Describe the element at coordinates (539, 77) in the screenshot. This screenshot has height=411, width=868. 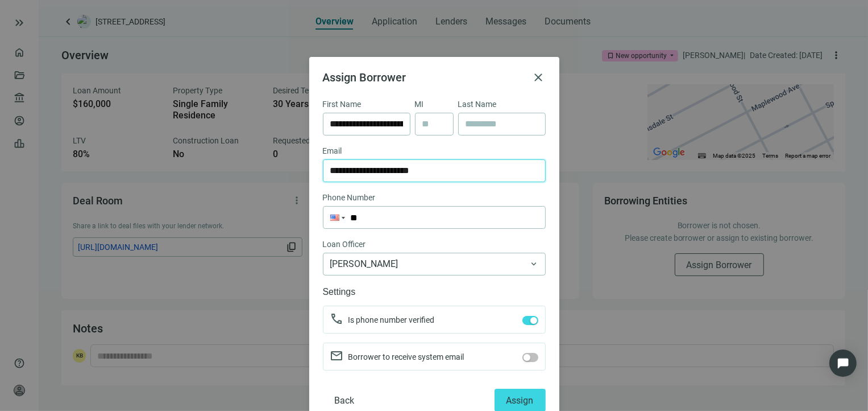
I see `span: close` at that location.